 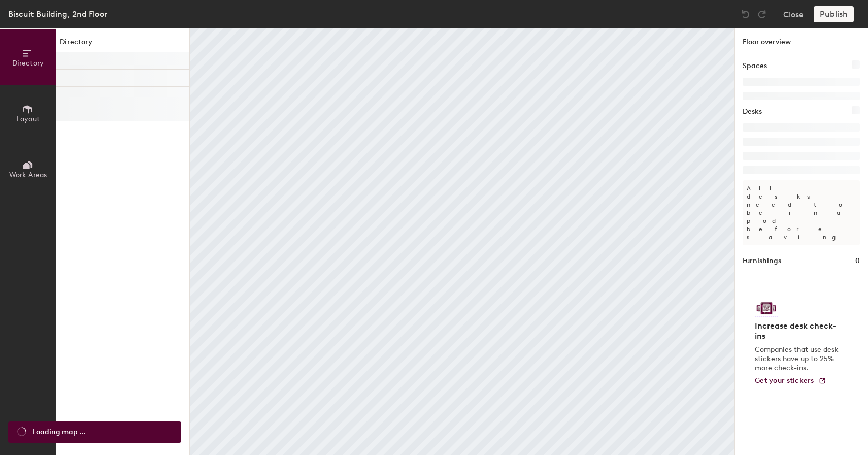 I want to click on a: Get your stickers, so click(x=791, y=381).